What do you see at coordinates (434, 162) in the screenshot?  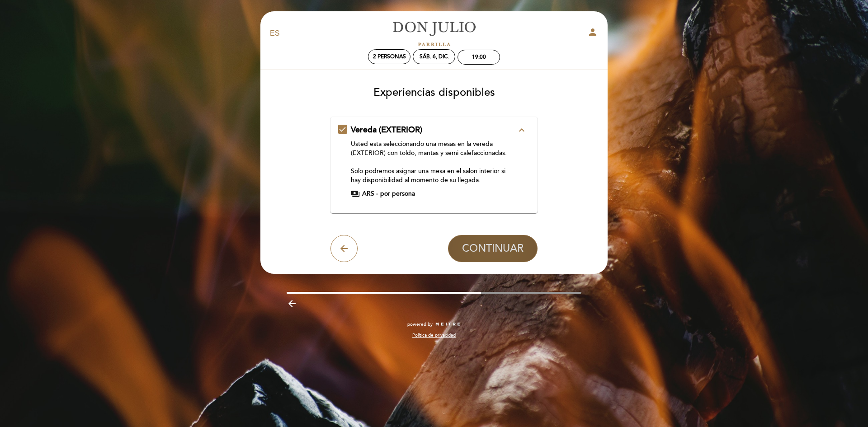 I see `md-checkbox: Vereda (EXTERIOR) expand_less Usted esta seleccionando una mesas en la vereda (EXTERIOR) con told...` at bounding box center [434, 162].